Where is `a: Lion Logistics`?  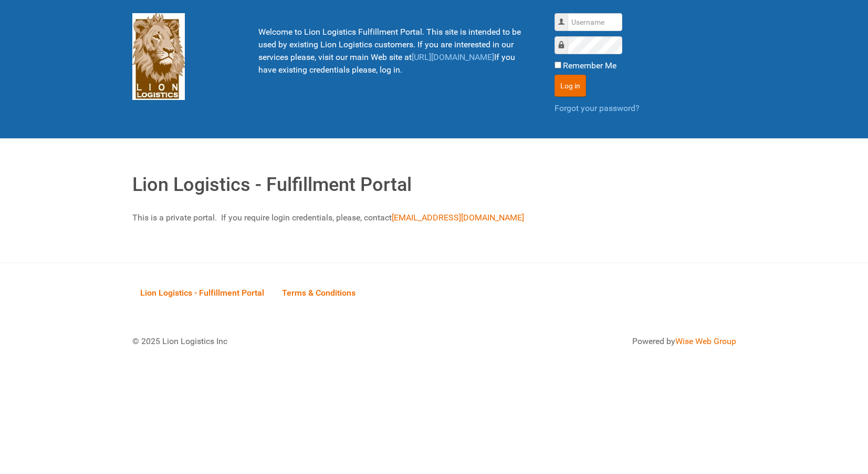 a: Lion Logistics is located at coordinates (159, 56).